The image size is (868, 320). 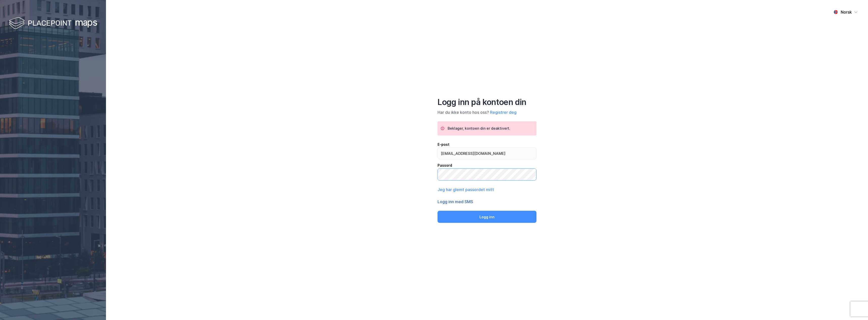 I want to click on div: Har du ikke konto hos oss?, so click(x=487, y=113).